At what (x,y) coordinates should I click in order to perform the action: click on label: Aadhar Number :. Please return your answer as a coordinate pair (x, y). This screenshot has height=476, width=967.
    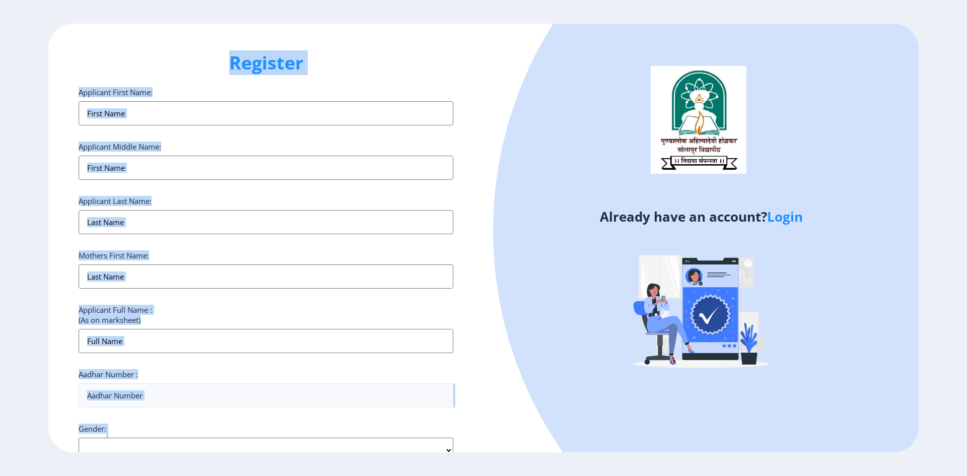
    Looking at the image, I should click on (108, 374).